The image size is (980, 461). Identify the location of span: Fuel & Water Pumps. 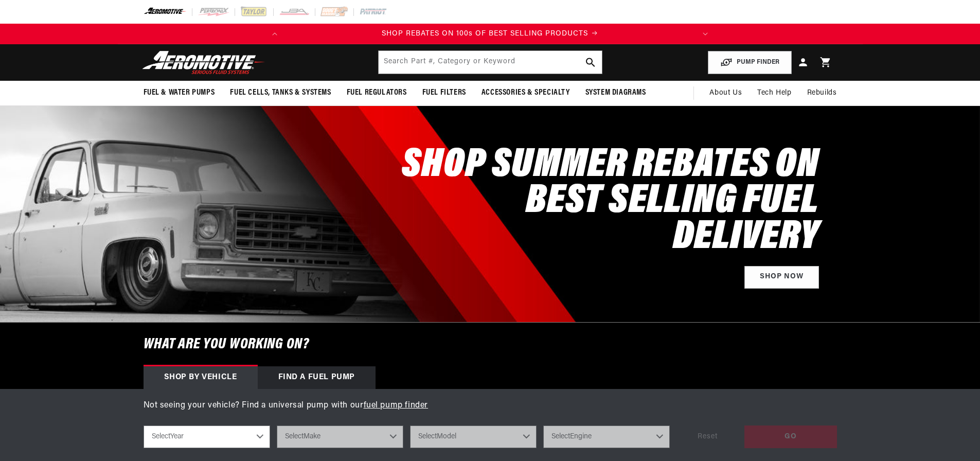
(179, 92).